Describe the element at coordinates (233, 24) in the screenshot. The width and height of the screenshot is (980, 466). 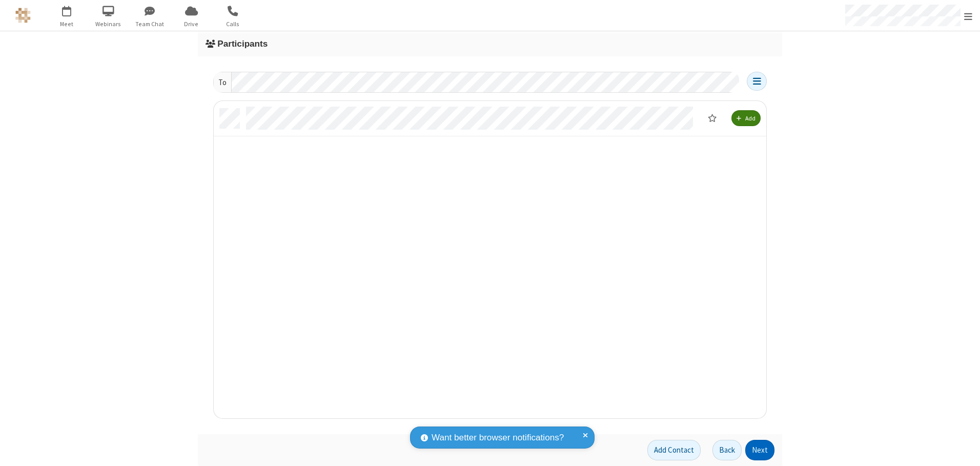
I see `span: Calls` at that location.